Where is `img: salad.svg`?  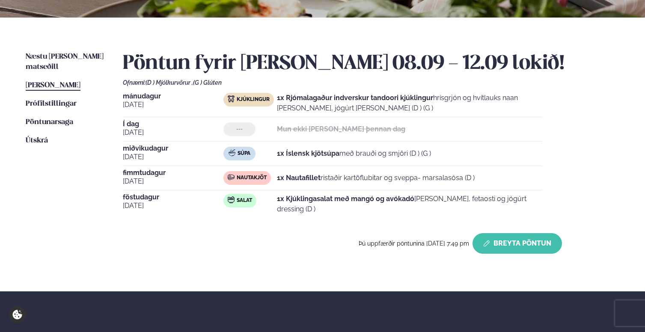
img: salad.svg is located at coordinates (231, 200).